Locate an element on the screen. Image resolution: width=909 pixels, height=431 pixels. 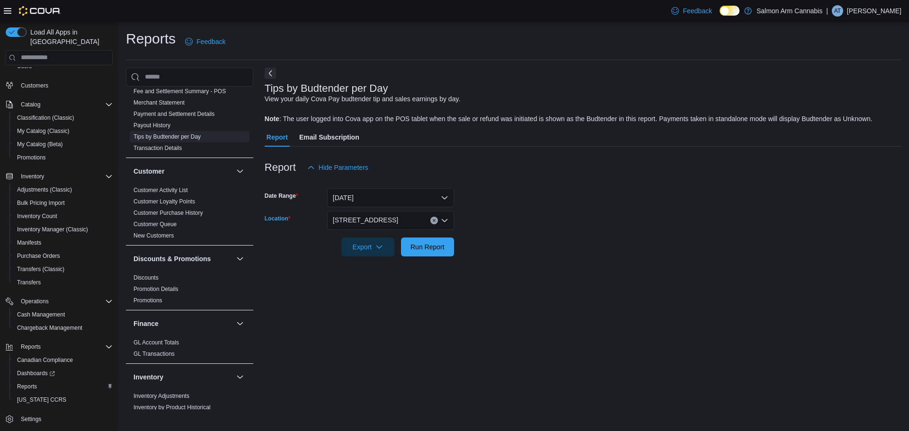
button: Reports is located at coordinates (63, 387).